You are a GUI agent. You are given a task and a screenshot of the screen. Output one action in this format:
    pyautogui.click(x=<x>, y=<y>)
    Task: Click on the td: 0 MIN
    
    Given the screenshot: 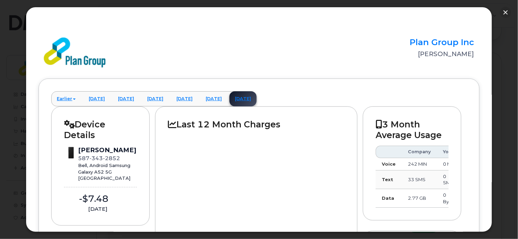 What is the action you would take?
    pyautogui.click(x=449, y=164)
    